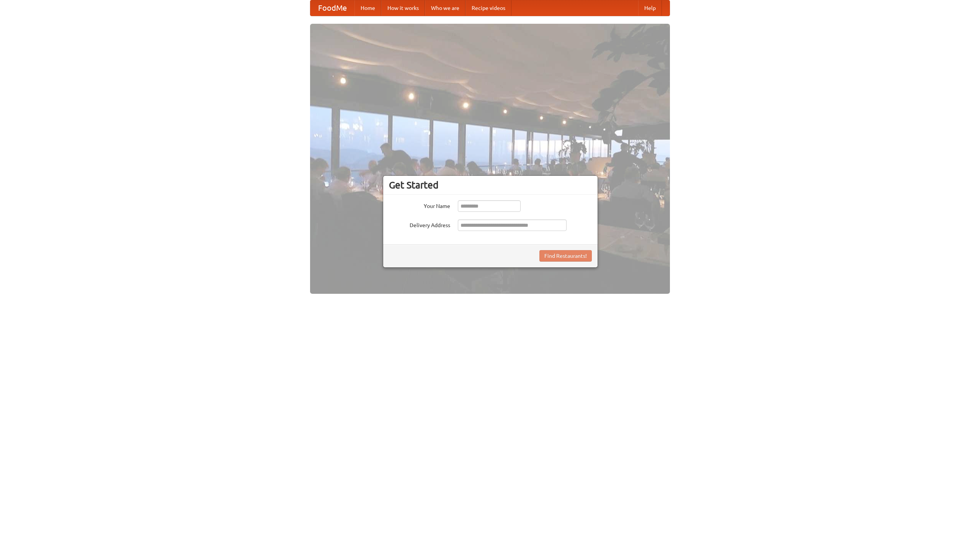 The height and width of the screenshot is (542, 980). Describe the element at coordinates (445, 8) in the screenshot. I see `a: Who we are` at that location.